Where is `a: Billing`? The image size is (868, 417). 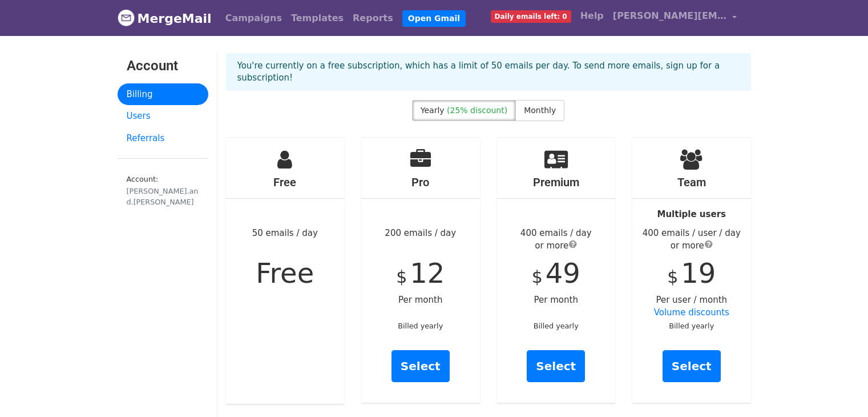 a: Billing is located at coordinates (162, 94).